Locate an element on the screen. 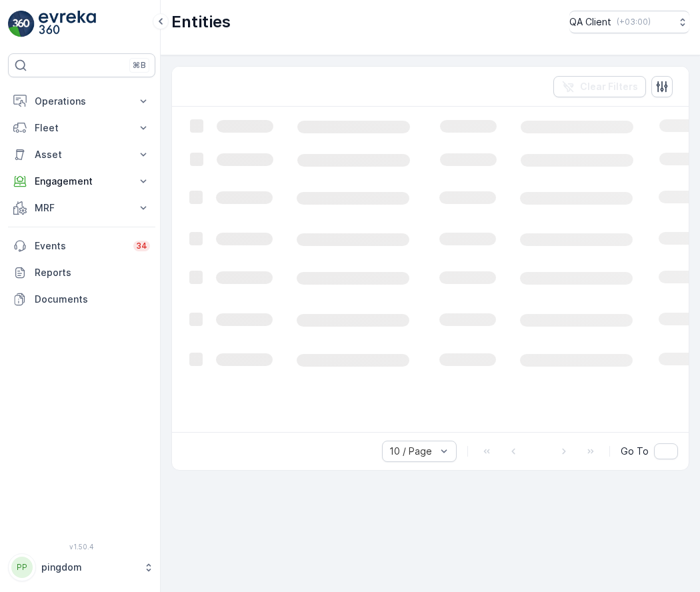 This screenshot has width=700, height=592. button: QA Client(+03:00) is located at coordinates (629, 22).